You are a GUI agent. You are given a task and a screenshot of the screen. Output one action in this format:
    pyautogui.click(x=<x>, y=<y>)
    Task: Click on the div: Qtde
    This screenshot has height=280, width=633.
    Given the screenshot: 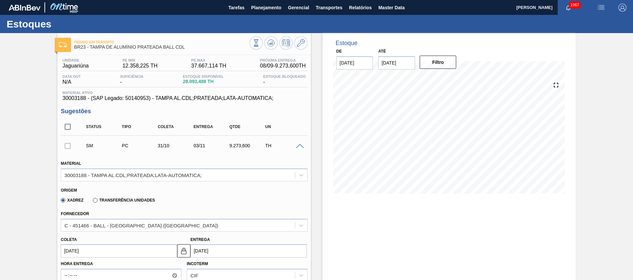 What is the action you would take?
    pyautogui.click(x=247, y=127)
    